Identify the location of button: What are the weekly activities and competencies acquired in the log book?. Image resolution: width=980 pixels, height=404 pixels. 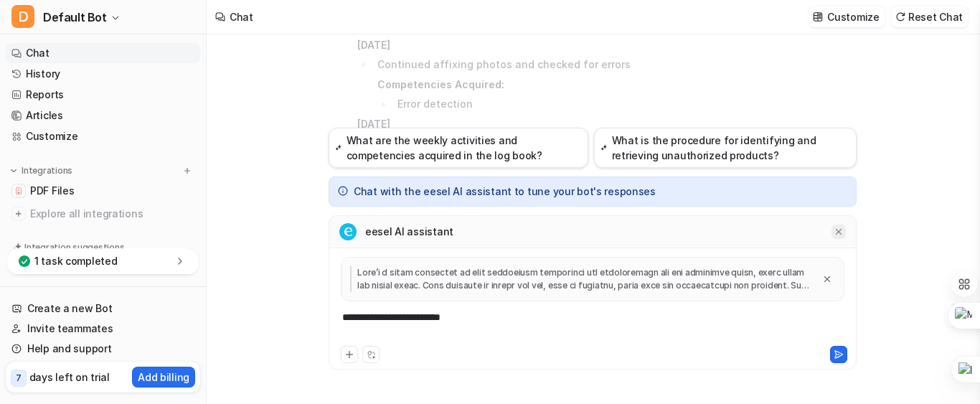
(459, 148).